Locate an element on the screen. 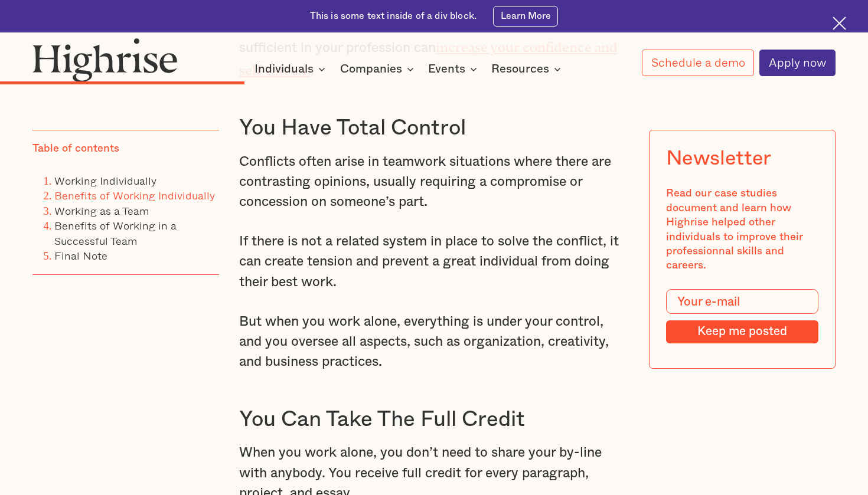  a: Working Individually is located at coordinates (105, 181).